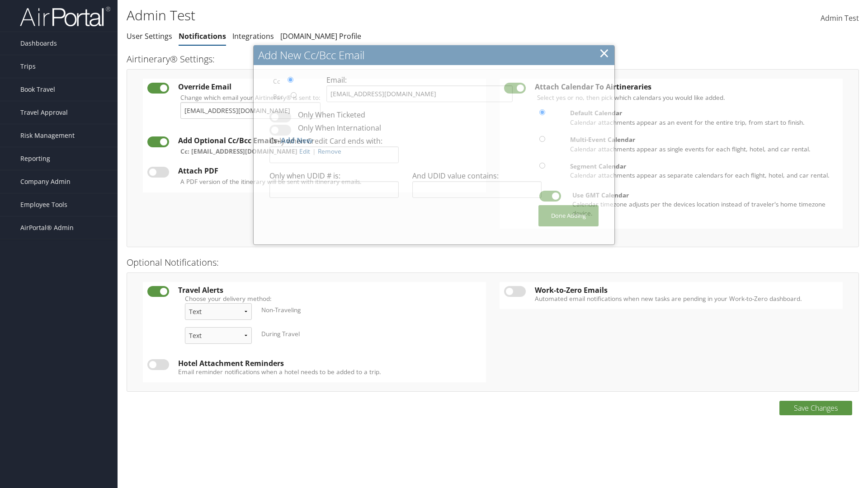  I want to click on span: Company Admin, so click(45, 182).